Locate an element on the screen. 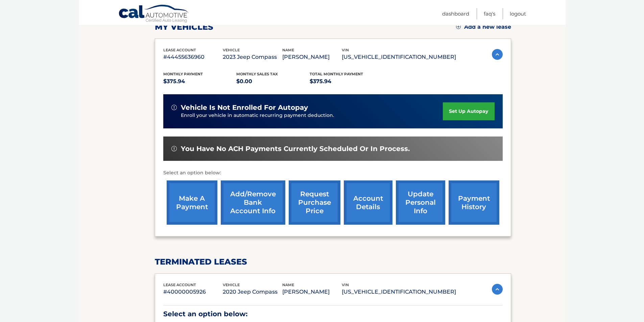 Image resolution: width=644 pixels, height=322 pixels. a: payment history is located at coordinates (474, 203).